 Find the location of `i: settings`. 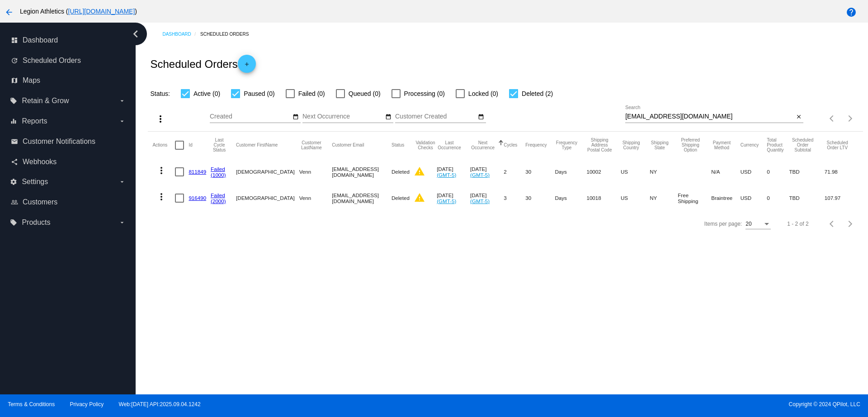

i: settings is located at coordinates (14, 182).